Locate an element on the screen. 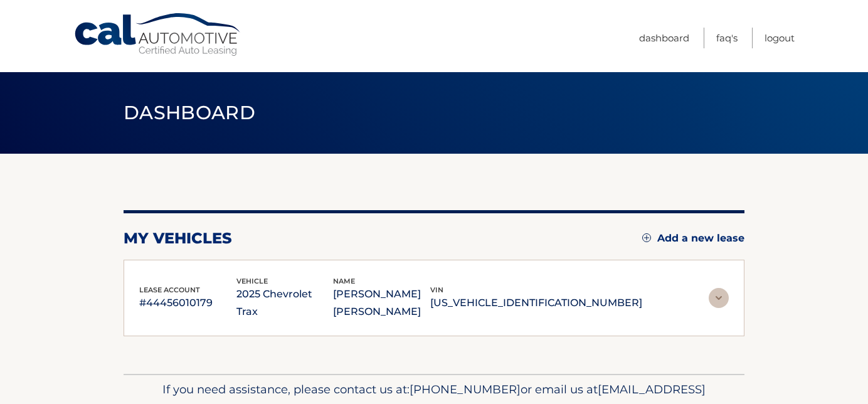 The width and height of the screenshot is (868, 404). a: Cal Automotive is located at coordinates (158, 34).